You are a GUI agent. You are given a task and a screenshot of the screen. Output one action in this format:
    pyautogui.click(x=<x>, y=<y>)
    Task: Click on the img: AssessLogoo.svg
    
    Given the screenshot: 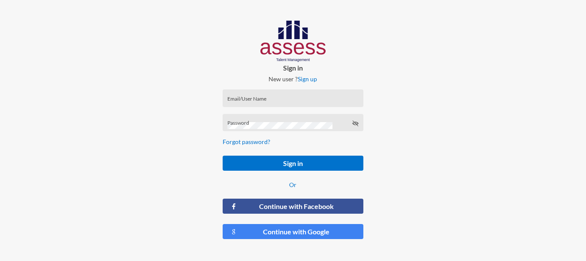 What is the action you would take?
    pyautogui.click(x=293, y=41)
    